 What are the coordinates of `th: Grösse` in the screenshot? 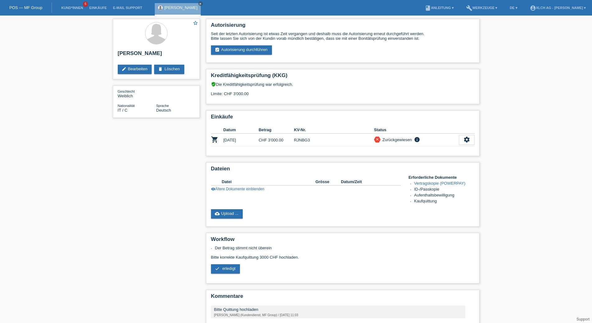 It's located at (328, 182).